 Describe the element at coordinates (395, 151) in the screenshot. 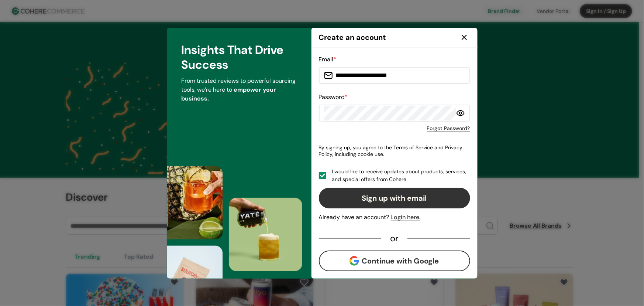

I see `p: By signing up, you agree to the Terms of Service and Privacy Policy, including cookie use.` at that location.